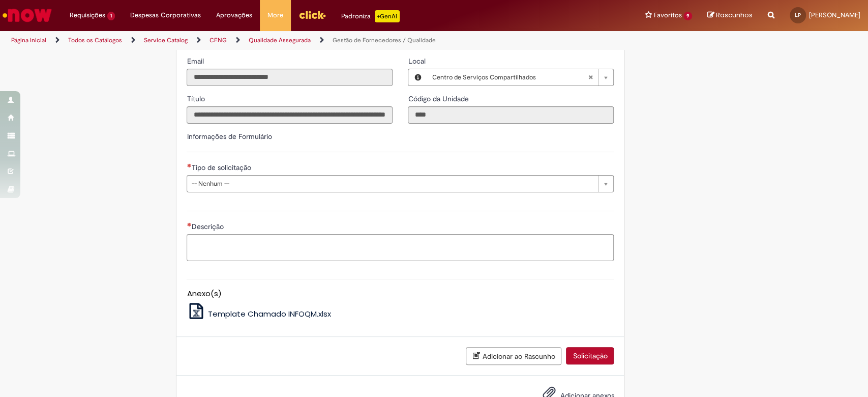 The image size is (868, 397). Describe the element at coordinates (289, 115) in the screenshot. I see `input: Título` at that location.